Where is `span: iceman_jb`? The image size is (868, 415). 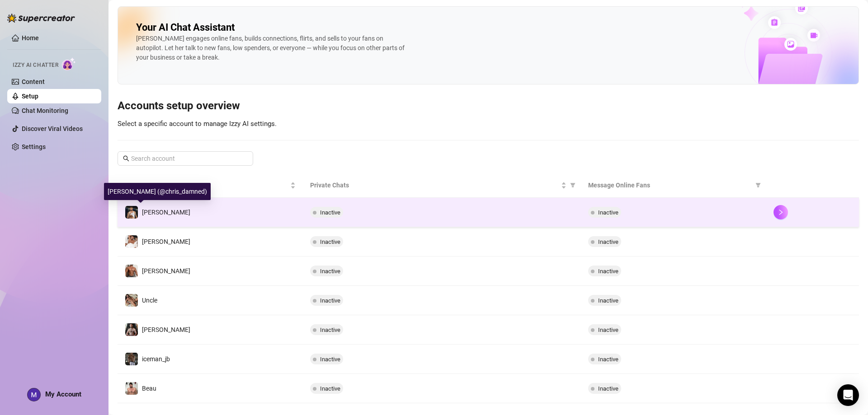 span: iceman_jb is located at coordinates (156, 359).